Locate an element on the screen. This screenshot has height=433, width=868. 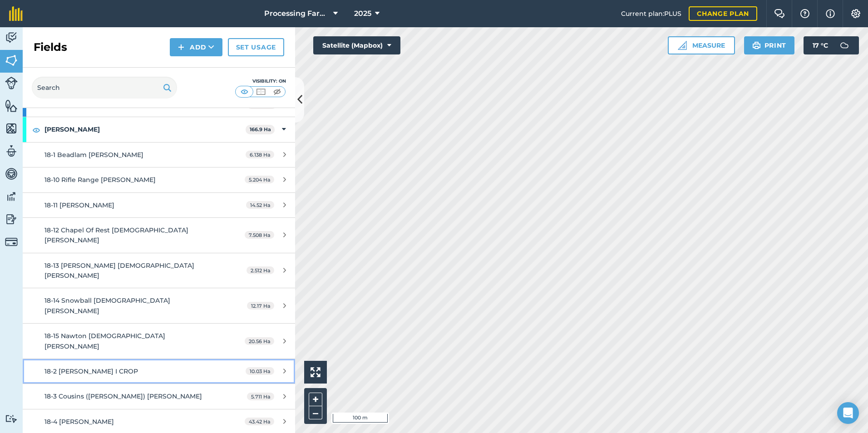
span: 17 ° C is located at coordinates (821, 45).